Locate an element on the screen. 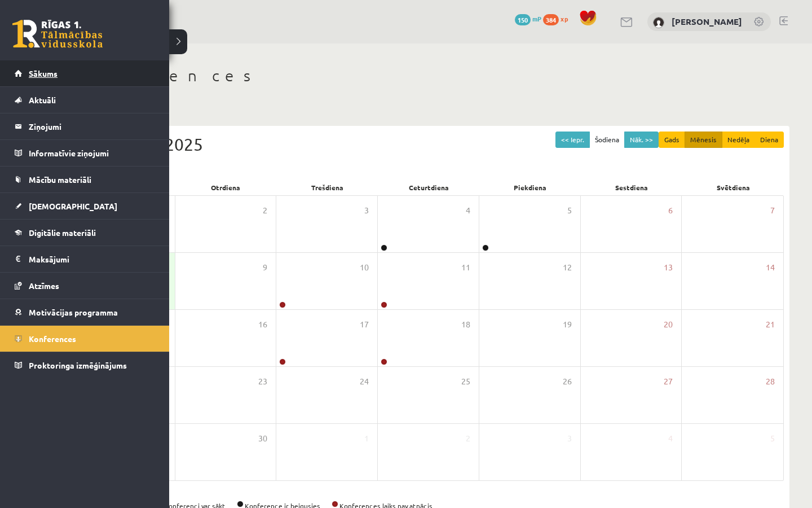  span: 20 is located at coordinates (668, 325).